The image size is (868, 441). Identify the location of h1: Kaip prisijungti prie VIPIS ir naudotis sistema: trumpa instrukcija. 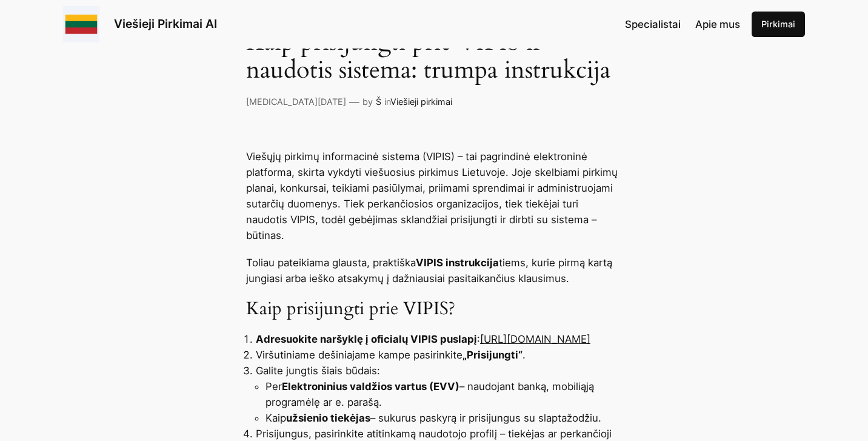
(434, 56).